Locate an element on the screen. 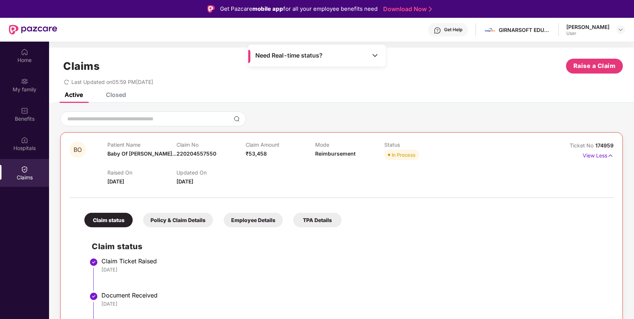 This screenshot has width=634, height=319. h2: Claim status is located at coordinates (349, 246).